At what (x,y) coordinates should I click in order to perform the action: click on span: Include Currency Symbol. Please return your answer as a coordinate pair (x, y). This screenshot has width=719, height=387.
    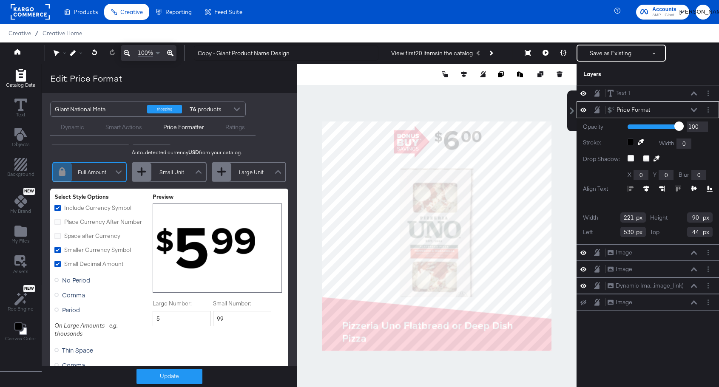
    Looking at the image, I should click on (98, 208).